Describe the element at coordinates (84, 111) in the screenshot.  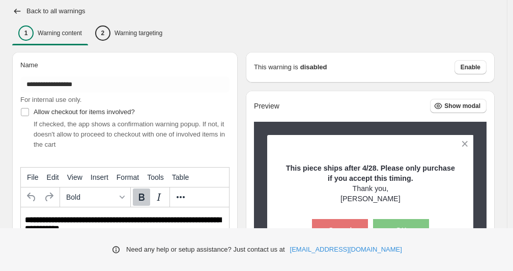
I see `span: Allow checkout for items involved?` at that location.